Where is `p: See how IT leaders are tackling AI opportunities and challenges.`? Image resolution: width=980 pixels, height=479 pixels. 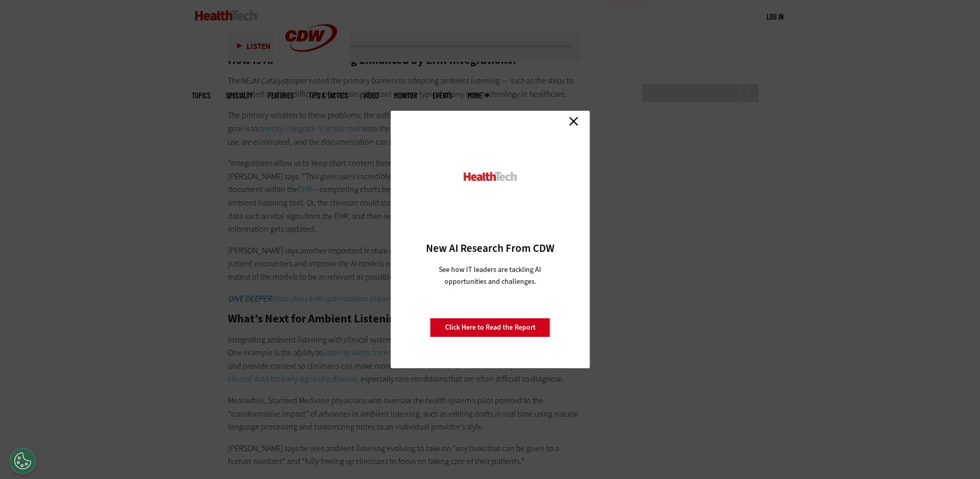 p: See how IT leaders are tackling AI opportunities and challenges. is located at coordinates (490, 275).